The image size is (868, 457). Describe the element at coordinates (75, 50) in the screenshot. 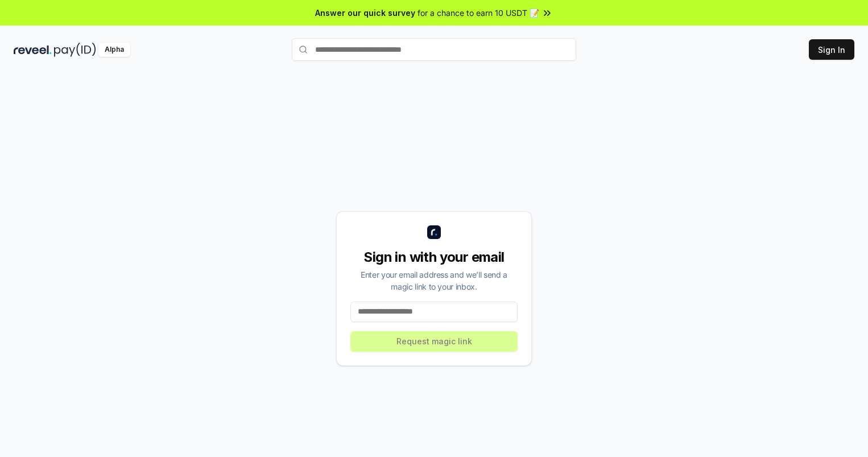

I see `img: pay_id` at that location.